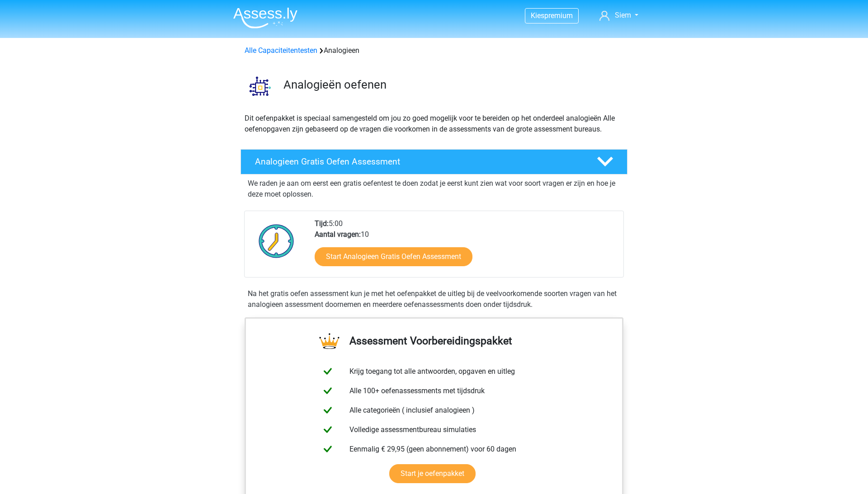  What do you see at coordinates (419, 161) in the screenshot?
I see `h4: Analogieen Gratis Oefen Assessment` at bounding box center [419, 161].